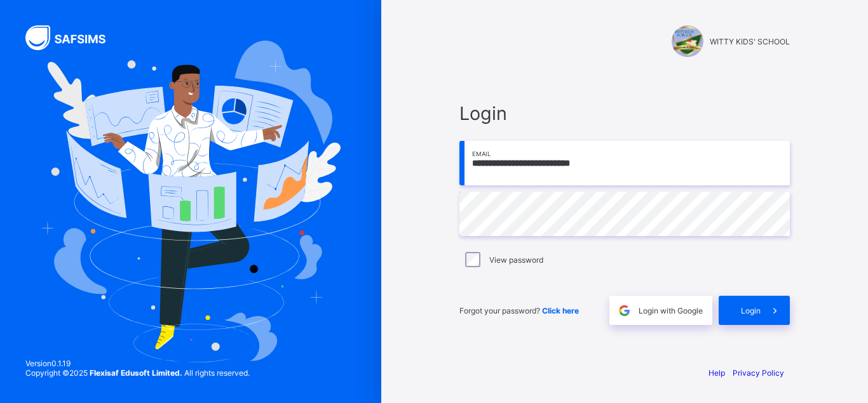  Describe the element at coordinates (624, 311) in the screenshot. I see `img: google.396cfc9801f0270233282035f929180a.svg` at that location.